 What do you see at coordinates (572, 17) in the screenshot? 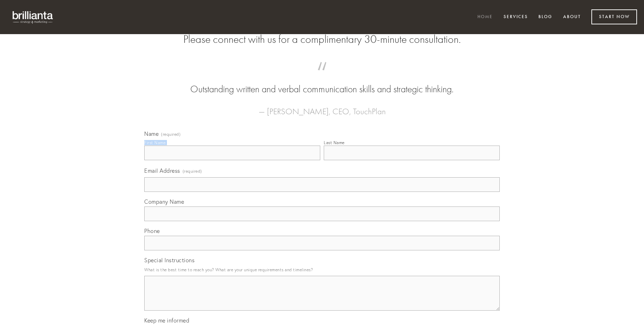
I see `a: About` at bounding box center [572, 17].